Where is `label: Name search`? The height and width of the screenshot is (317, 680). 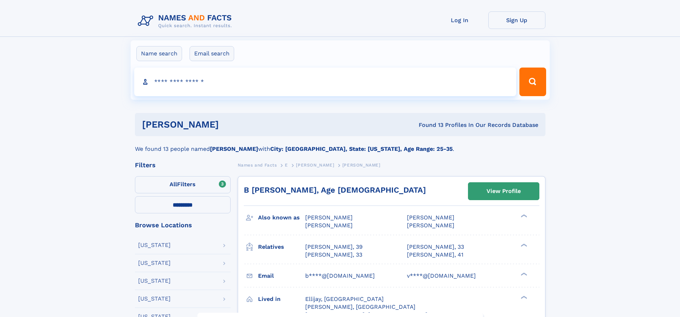 label: Name search is located at coordinates (159, 54).